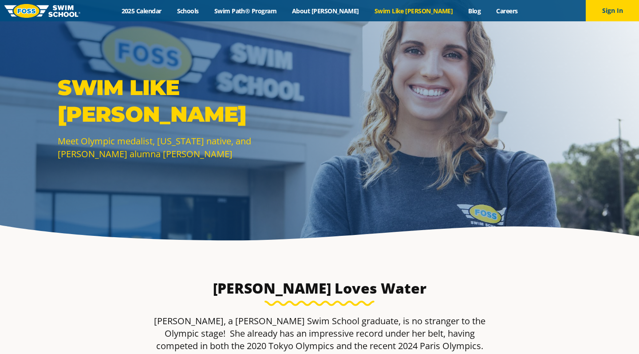 This screenshot has height=354, width=639. Describe the element at coordinates (245, 11) in the screenshot. I see `a: Swim Path® Program` at that location.